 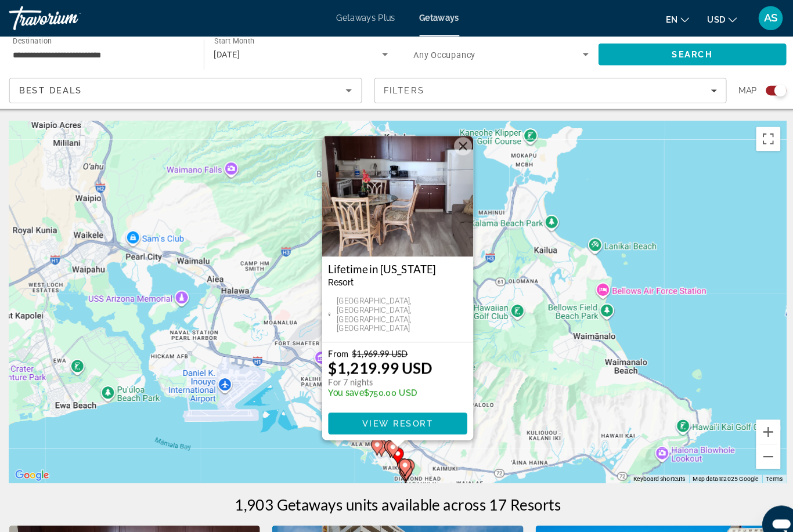 What do you see at coordinates (679, 52) in the screenshot?
I see `span: Search` at bounding box center [679, 52].